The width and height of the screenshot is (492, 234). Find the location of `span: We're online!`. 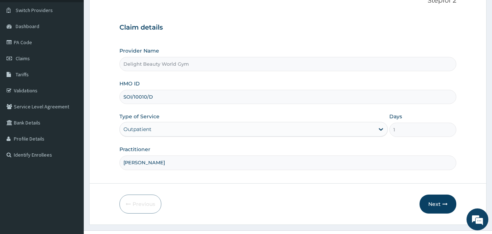

span: We're online! is located at coordinates (71, 107).